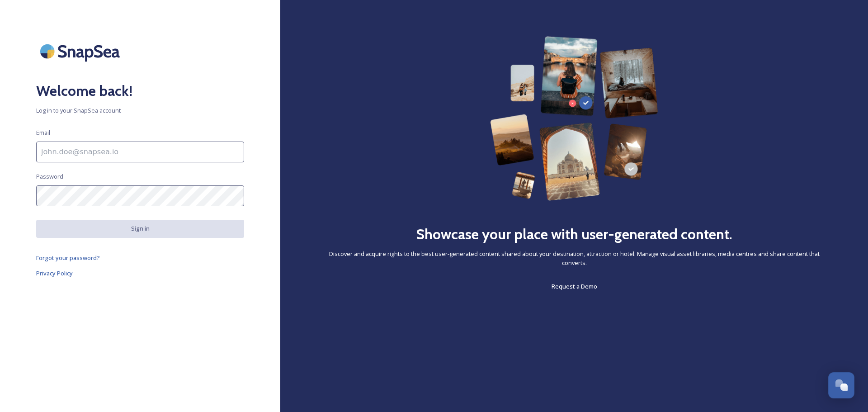  What do you see at coordinates (574, 286) in the screenshot?
I see `span: Request a Demo` at bounding box center [574, 286].